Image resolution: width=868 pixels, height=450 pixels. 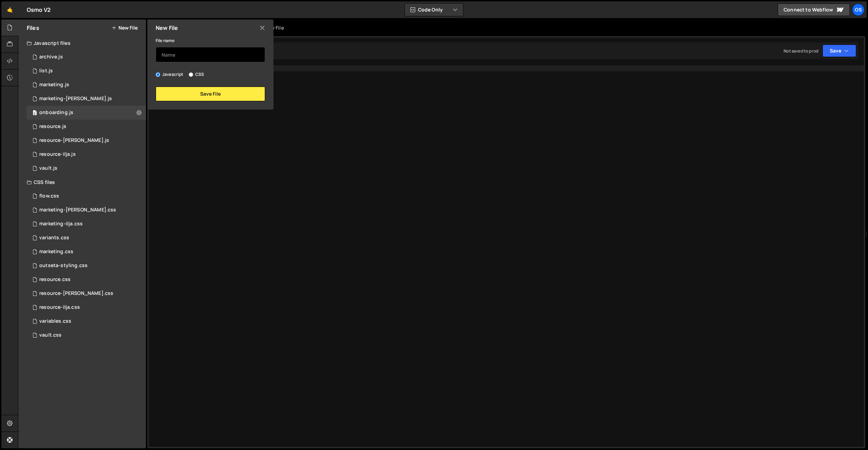 I want to click on div: outseta-styling.css, so click(x=63, y=265).